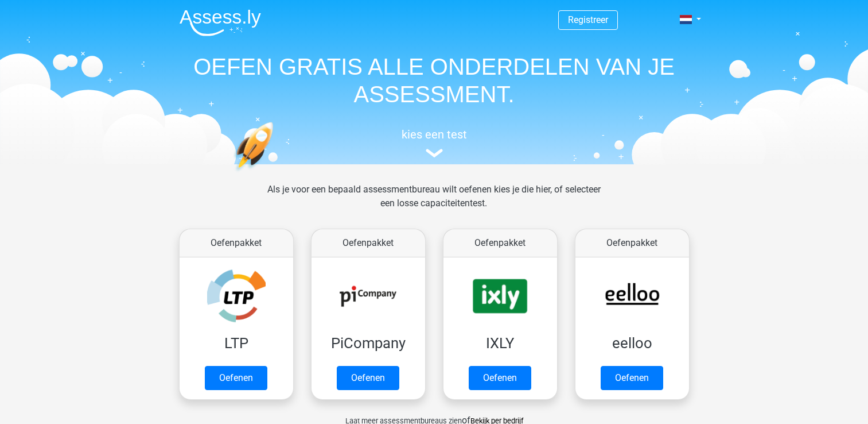  I want to click on div: Als je voor een bepaald assessmentbureau wilt oefenen kies je die hier, of selecteer een losse ca..., so click(434, 203).